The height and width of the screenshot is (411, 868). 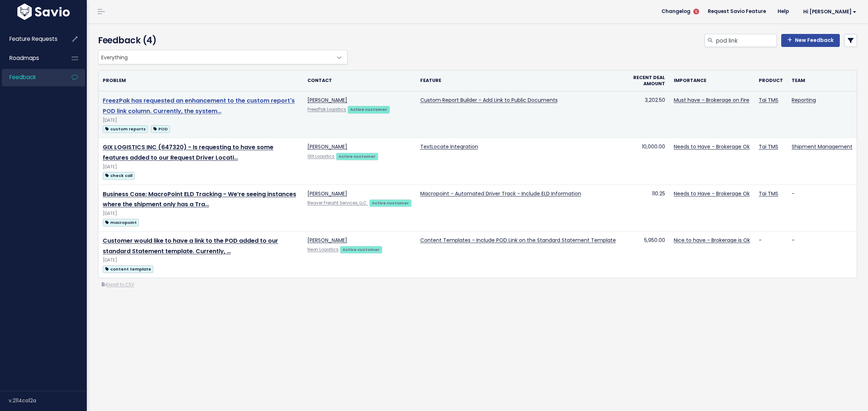 What do you see at coordinates (645, 161) in the screenshot?
I see `td: 10,000.00` at bounding box center [645, 161].